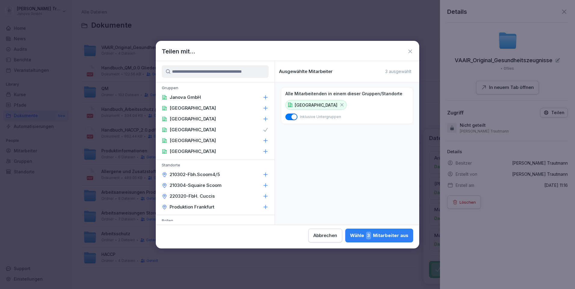 This screenshot has height=289, width=575. Describe the element at coordinates (215, 89) in the screenshot. I see `p: Gruppen` at that location.